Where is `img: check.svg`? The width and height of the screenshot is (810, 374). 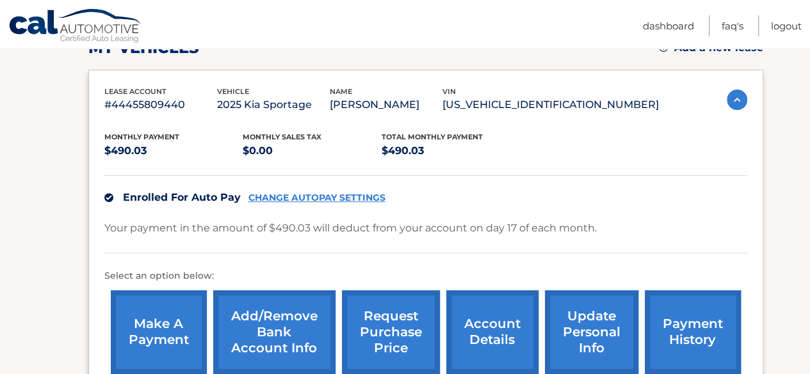 img: check.svg is located at coordinates (109, 198).